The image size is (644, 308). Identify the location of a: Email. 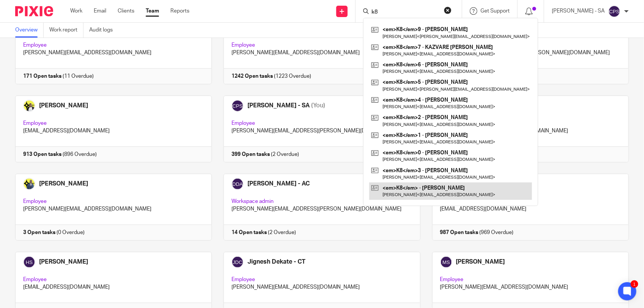
(100, 11).